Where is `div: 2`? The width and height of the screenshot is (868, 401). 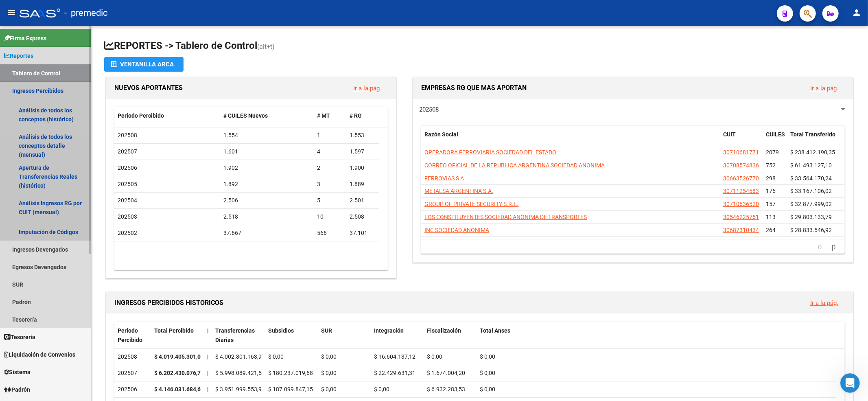 div: 2 is located at coordinates (330, 168).